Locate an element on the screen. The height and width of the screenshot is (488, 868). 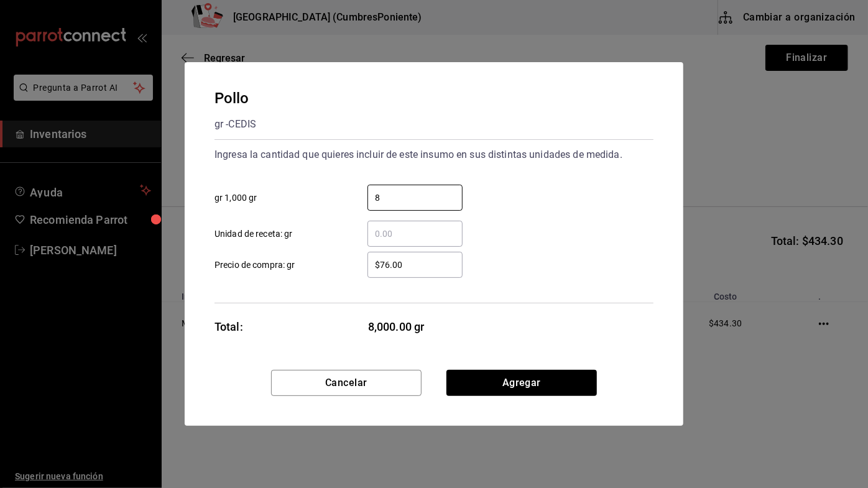
span: Unidad de receta: gr is located at coordinates (254, 234).